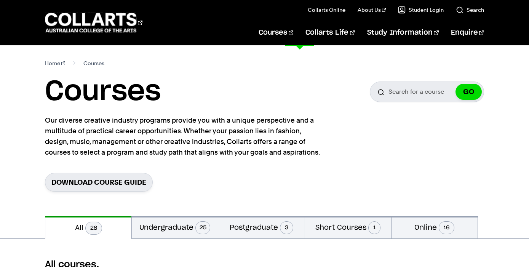  What do you see at coordinates (421, 10) in the screenshot?
I see `a: Student Login` at bounding box center [421, 10].